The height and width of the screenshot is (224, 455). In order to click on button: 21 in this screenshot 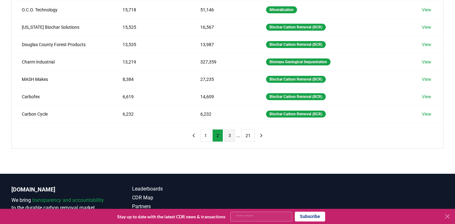, I will do `click(248, 136)`.